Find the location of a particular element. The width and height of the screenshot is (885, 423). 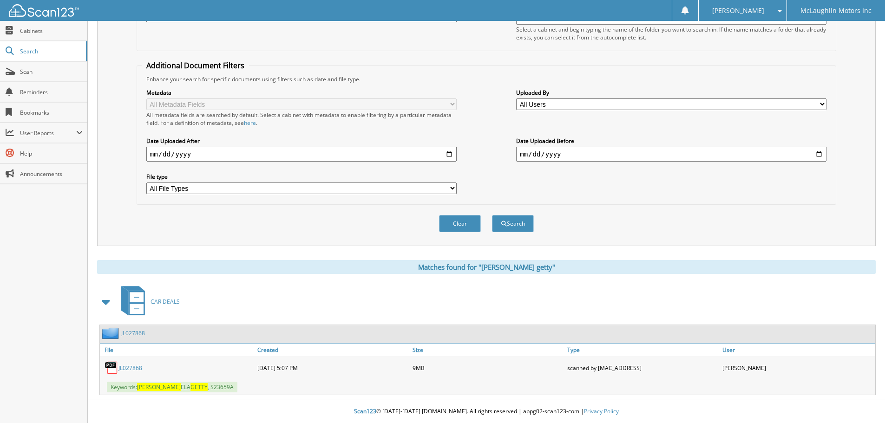

span: Scan123 is located at coordinates (365, 411).